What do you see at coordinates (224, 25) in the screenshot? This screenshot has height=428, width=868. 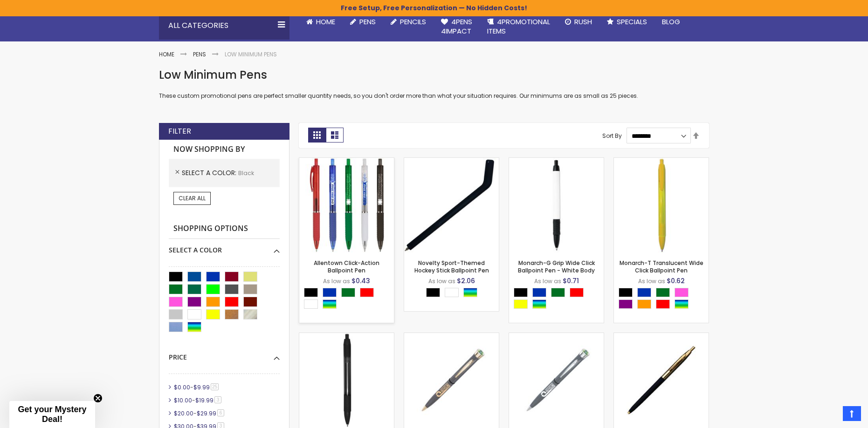 I see `div: All Categories` at bounding box center [224, 25].